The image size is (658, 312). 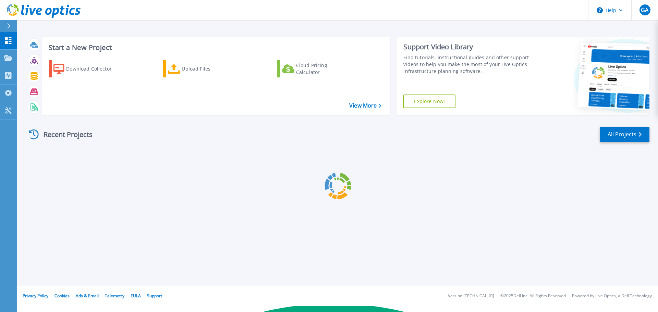 I want to click on a: Upload Files, so click(x=201, y=69).